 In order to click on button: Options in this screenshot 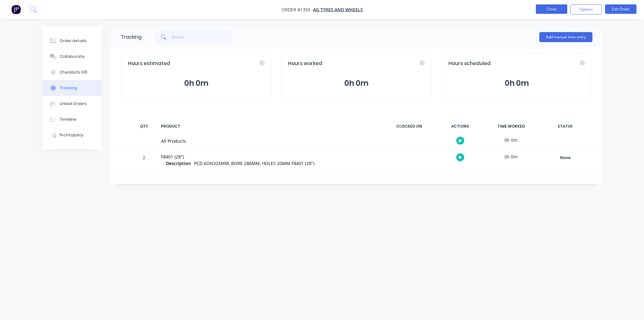, I will do `click(586, 9)`.